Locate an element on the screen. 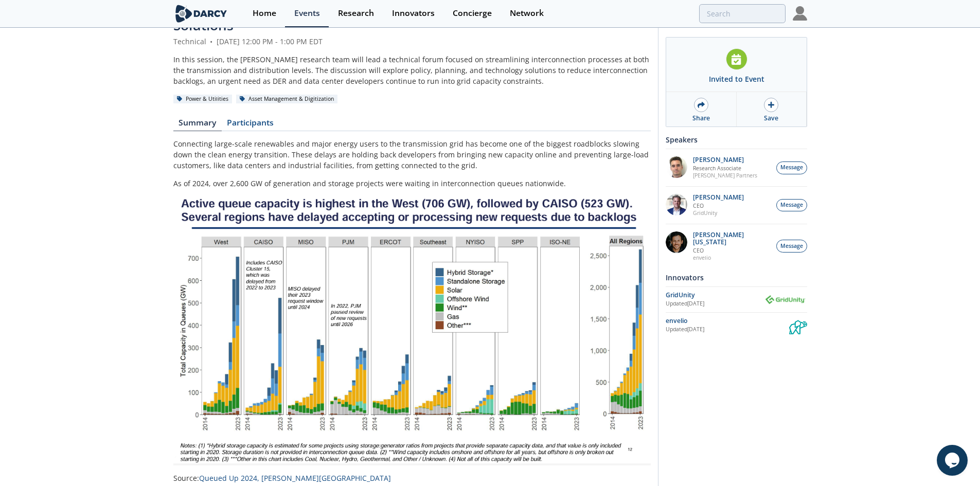 The height and width of the screenshot is (486, 980). img: logo-wide.svg is located at coordinates (201, 13).